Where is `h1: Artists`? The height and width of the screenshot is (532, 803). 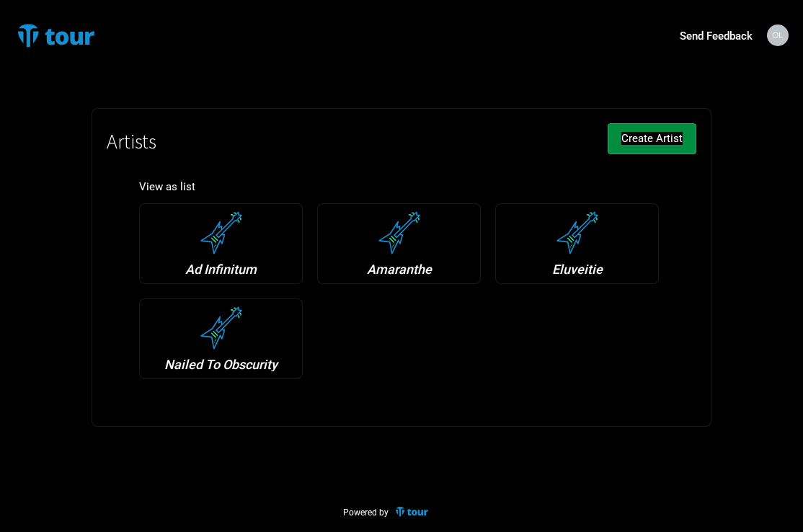 h1: Artists is located at coordinates (402, 141).